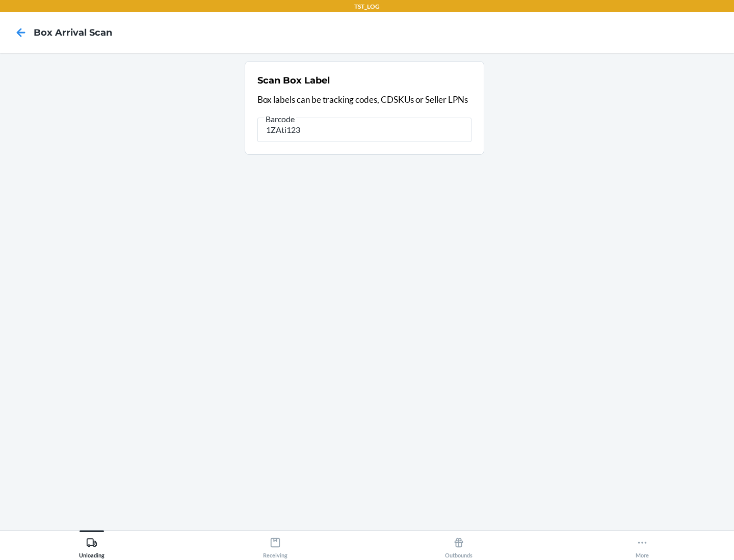 The image size is (734, 560). Describe the element at coordinates (293, 80) in the screenshot. I see `h2: Scan Box Label` at that location.